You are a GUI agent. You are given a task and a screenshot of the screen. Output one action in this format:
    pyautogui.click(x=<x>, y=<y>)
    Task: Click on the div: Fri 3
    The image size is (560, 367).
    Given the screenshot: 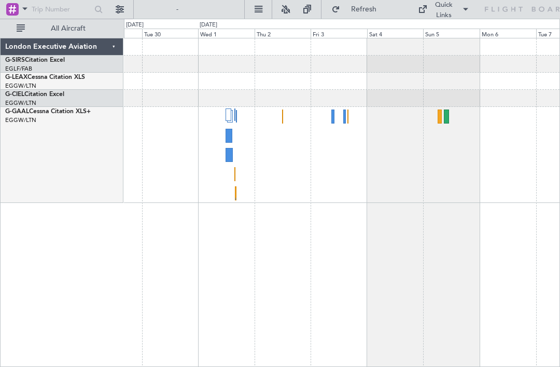 What is the action you would take?
    pyautogui.click(x=339, y=33)
    